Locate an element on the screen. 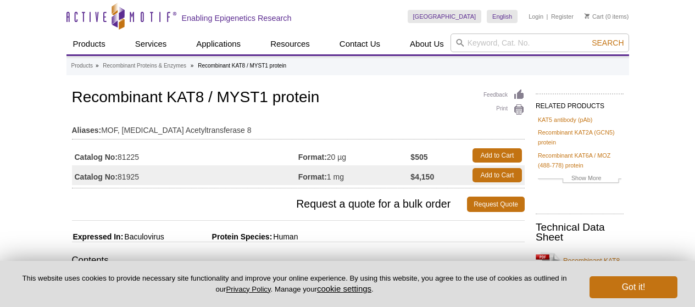  a: Privacy Policy is located at coordinates (248, 289).